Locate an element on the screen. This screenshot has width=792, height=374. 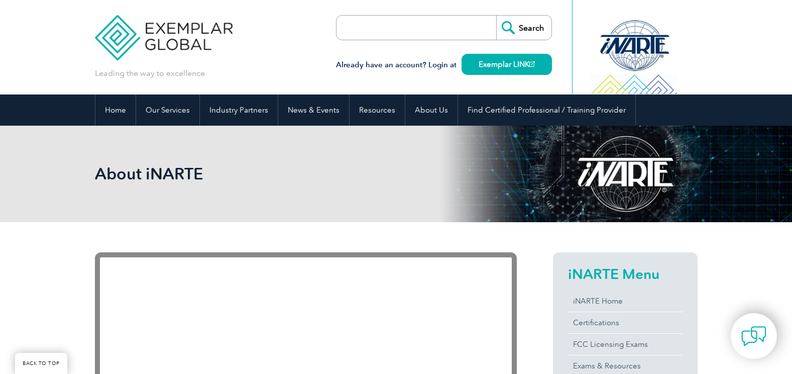
a: Find Certified Professional / Training Provider is located at coordinates (546, 110).